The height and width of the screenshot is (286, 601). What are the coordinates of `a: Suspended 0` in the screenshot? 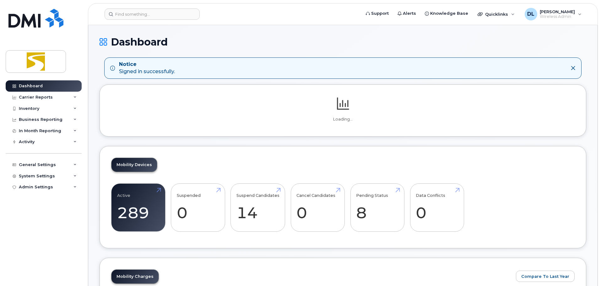 It's located at (198, 208).